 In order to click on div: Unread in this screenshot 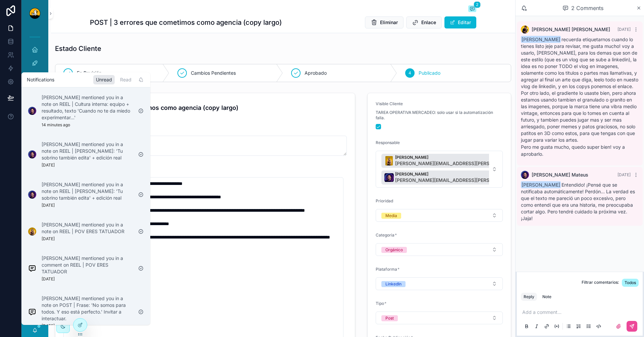, I will do `click(104, 80)`.